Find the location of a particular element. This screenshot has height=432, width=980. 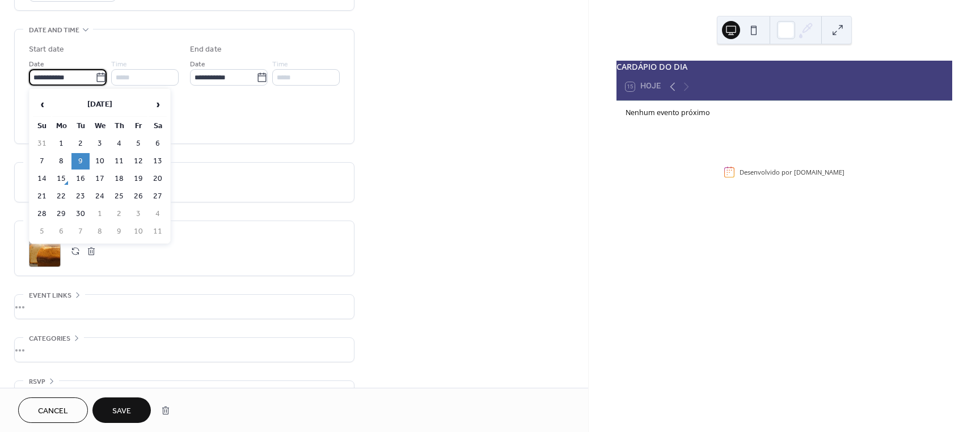

td: 18 is located at coordinates (119, 179).